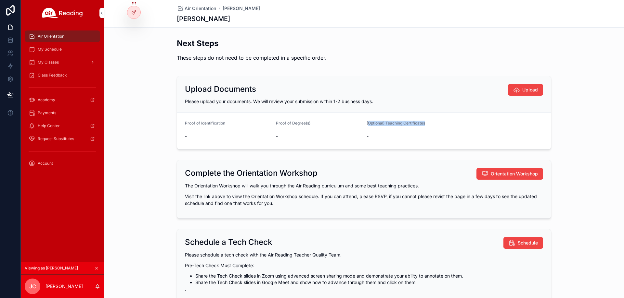 Image resolution: width=624 pixels, height=298 pixels. What do you see at coordinates (62, 113) in the screenshot?
I see `a: Payments` at bounding box center [62, 113].